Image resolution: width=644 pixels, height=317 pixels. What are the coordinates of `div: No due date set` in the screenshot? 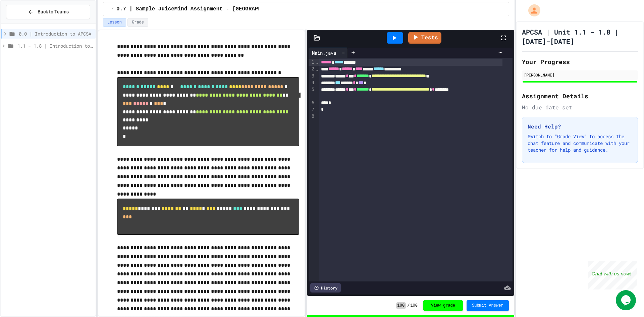 It's located at (580, 107).